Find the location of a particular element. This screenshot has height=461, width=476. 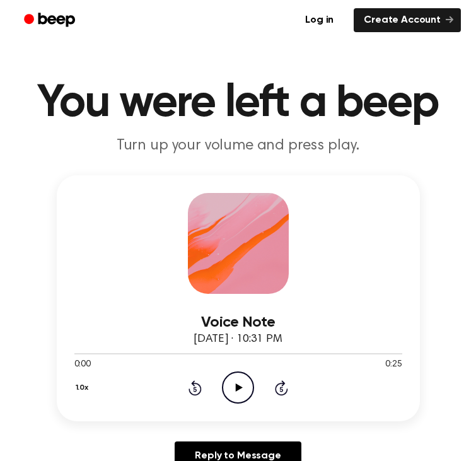

a: Create Account is located at coordinates (407, 20).